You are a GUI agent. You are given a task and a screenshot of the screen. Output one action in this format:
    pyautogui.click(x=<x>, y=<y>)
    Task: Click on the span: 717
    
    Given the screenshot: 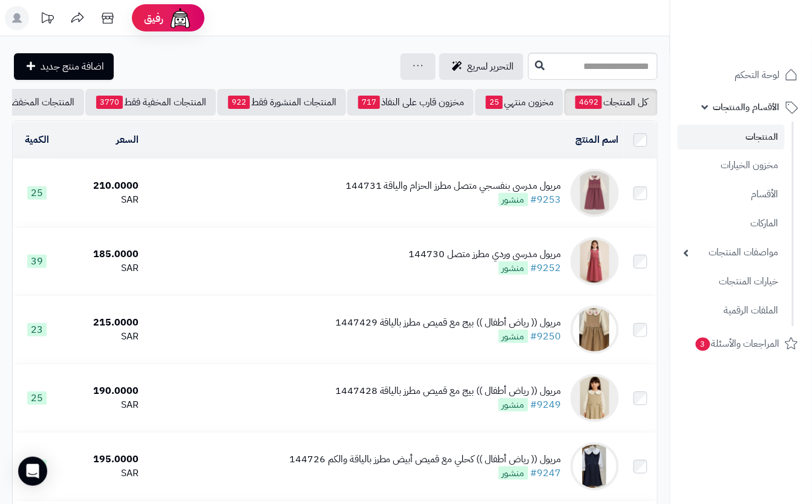 What is the action you would take?
    pyautogui.click(x=369, y=103)
    